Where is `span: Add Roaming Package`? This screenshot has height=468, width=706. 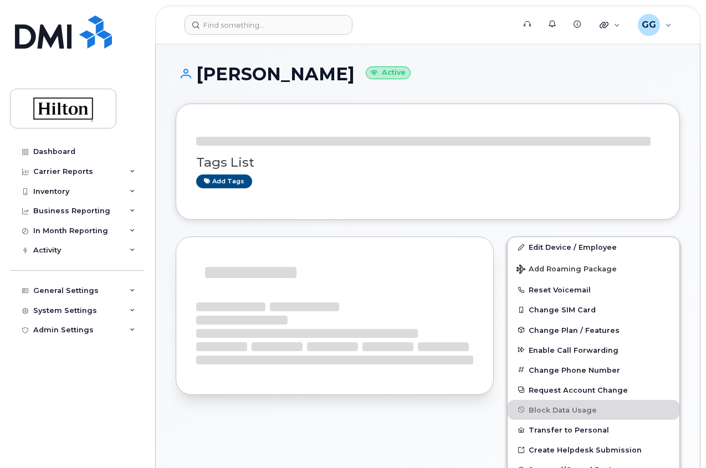 span: Add Roaming Package is located at coordinates (566, 270).